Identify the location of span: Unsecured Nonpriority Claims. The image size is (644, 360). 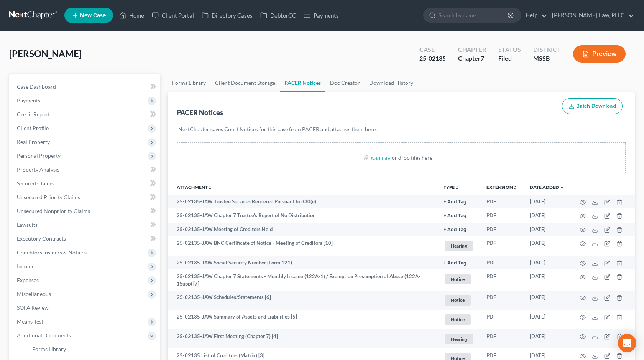
(53, 211).